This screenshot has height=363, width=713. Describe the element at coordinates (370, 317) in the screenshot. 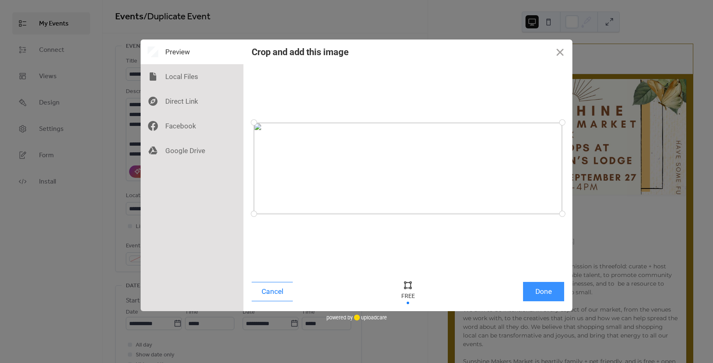

I see `a: uploadcare` at that location.